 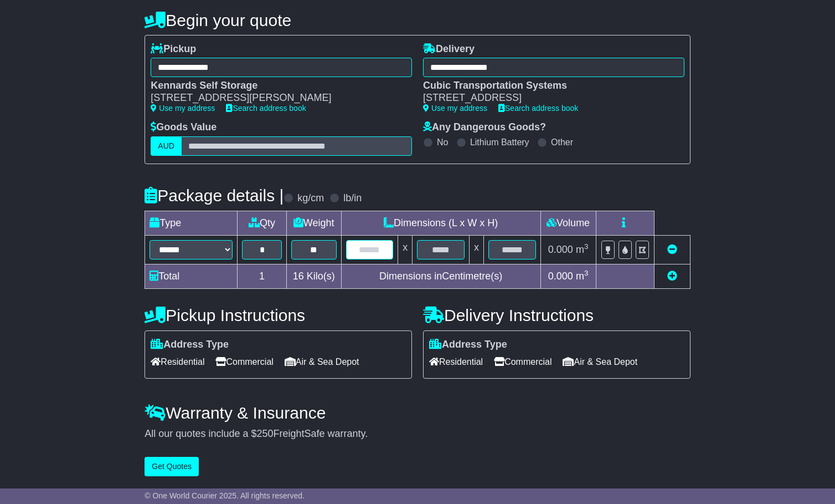 What do you see at coordinates (417, 20) in the screenshot?
I see `h4: Begin your quote` at bounding box center [417, 20].